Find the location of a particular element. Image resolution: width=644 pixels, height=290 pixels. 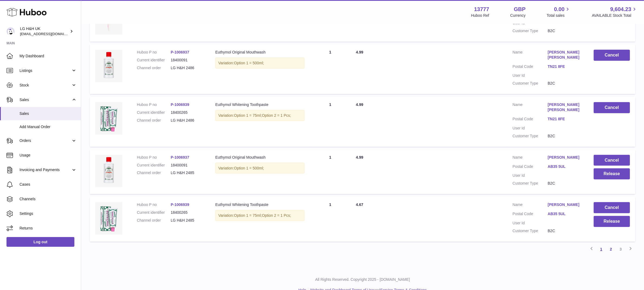

span: Channels is located at coordinates (48, 199).